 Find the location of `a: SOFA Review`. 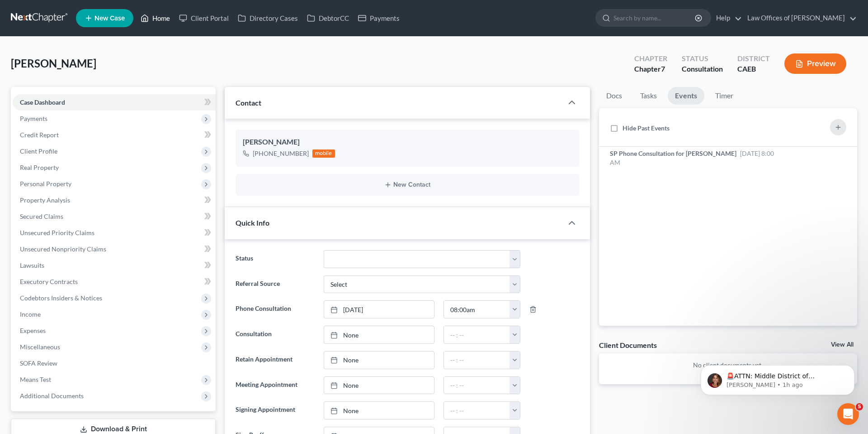

a: SOFA Review is located at coordinates (114, 363).